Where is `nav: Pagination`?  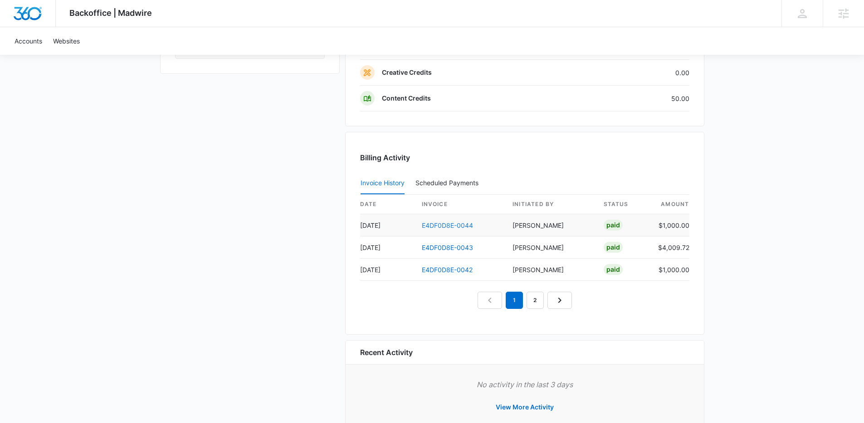 nav: Pagination is located at coordinates (525, 301).